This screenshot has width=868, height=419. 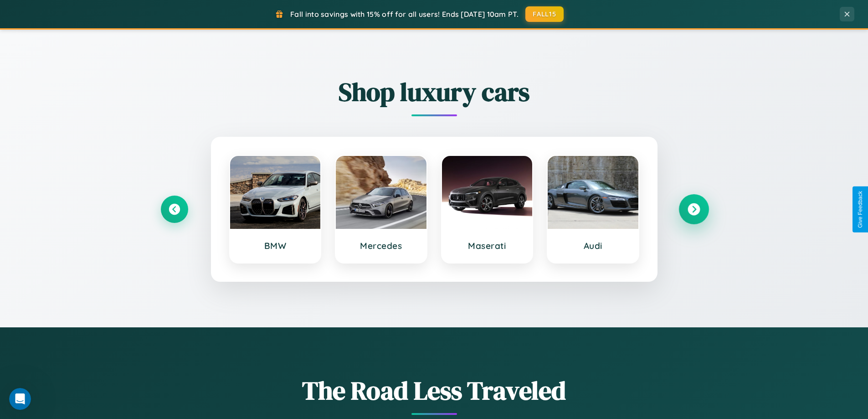 What do you see at coordinates (435, 390) in the screenshot?
I see `h1: The Road Less Traveled` at bounding box center [435, 390].